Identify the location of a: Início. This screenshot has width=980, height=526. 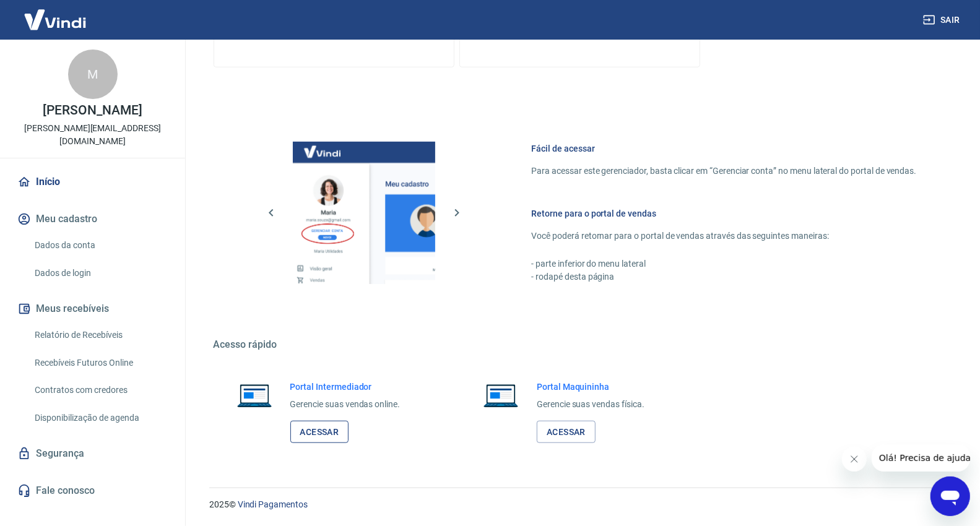
(92, 182).